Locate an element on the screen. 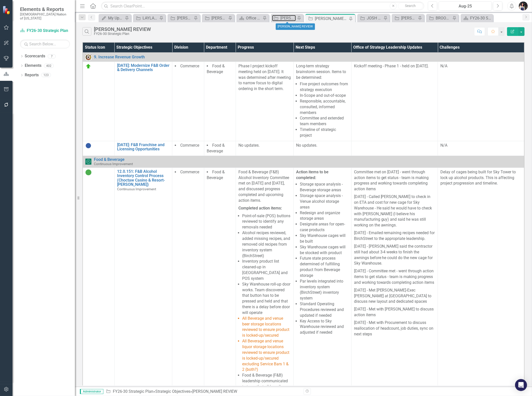 This screenshot has height=396, width=532. div: Office of Strategy Continuous Improvement Initiatives is located at coordinates (253, 18).